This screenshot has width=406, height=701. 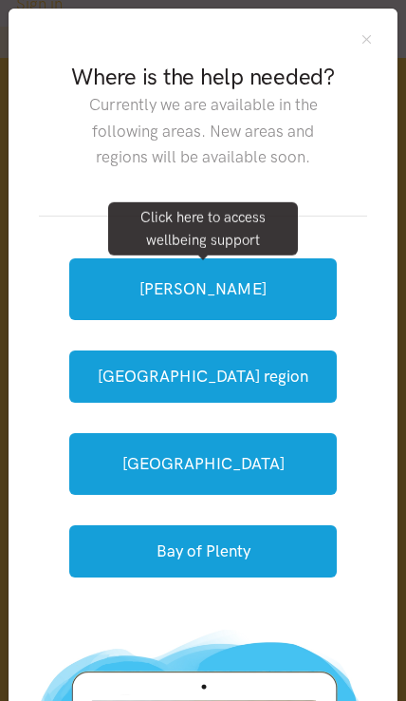 I want to click on button: Close, so click(x=367, y=39).